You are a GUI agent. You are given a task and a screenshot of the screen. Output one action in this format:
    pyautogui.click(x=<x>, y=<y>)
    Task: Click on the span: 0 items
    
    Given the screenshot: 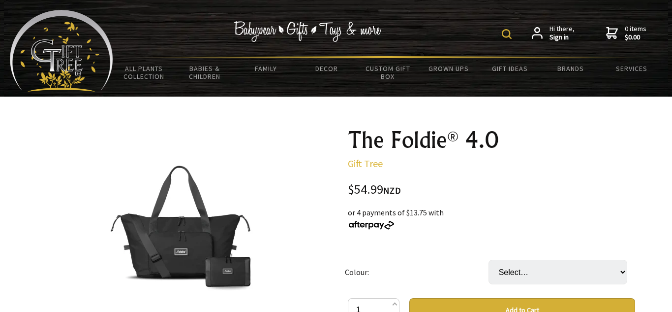 What is the action you would take?
    pyautogui.click(x=636, y=33)
    